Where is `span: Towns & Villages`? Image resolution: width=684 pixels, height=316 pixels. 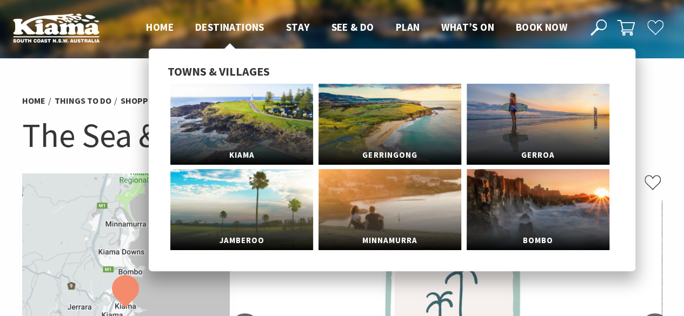
span: Towns & Villages is located at coordinates (218, 71).